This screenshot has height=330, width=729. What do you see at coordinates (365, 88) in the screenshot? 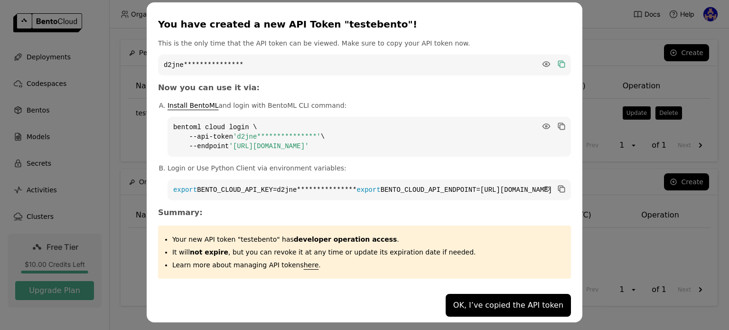
I see `h3: Now you can use it via:` at bounding box center [365, 88].